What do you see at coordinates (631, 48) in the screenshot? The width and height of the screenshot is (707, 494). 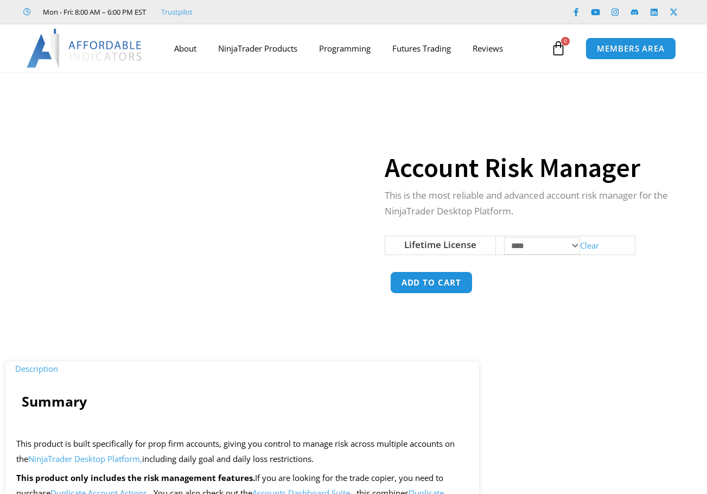 I see `a: MEMBERS AREA` at bounding box center [631, 48].